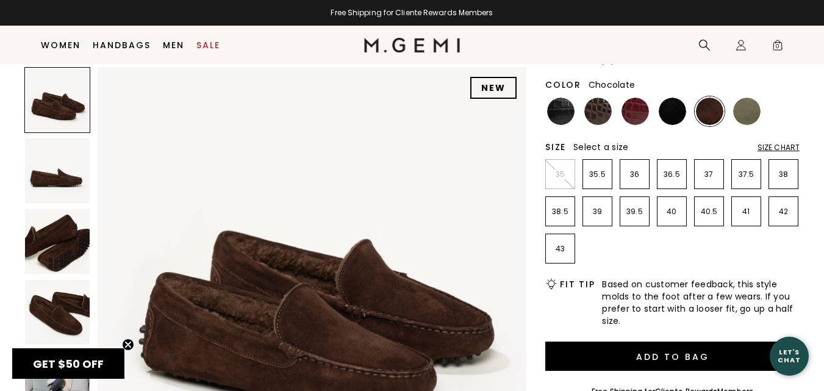 Image resolution: width=824 pixels, height=391 pixels. Describe the element at coordinates (671, 212) in the screenshot. I see `p: 40` at that location.